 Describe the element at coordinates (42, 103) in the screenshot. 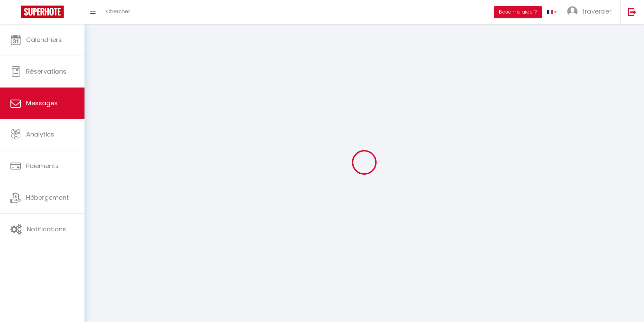

I see `span: Messages` at that location.